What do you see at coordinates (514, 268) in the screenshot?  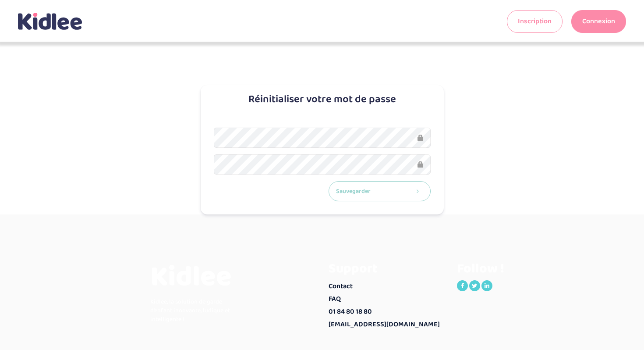 I see `h3: Follow !` at bounding box center [514, 268].